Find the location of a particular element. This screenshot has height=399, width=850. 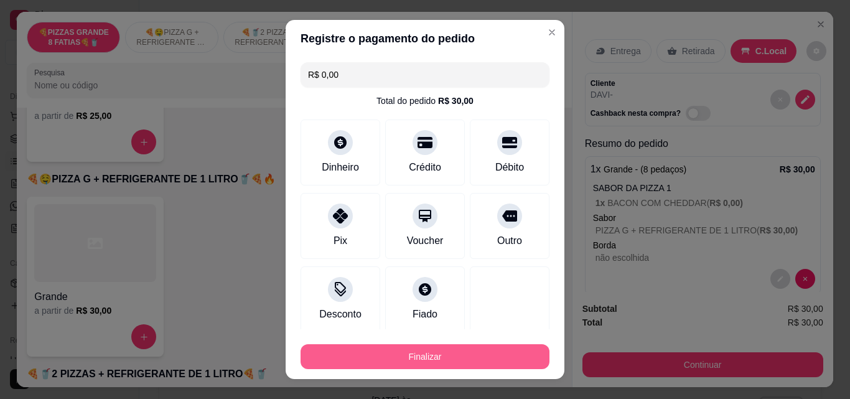

button: Close is located at coordinates (552, 32).